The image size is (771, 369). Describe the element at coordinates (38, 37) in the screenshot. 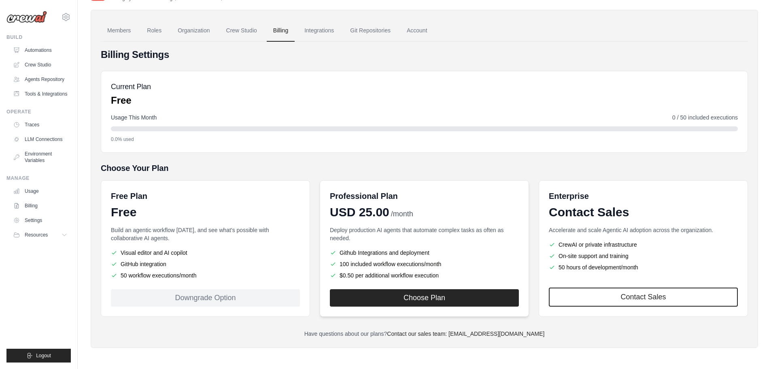

I see `div: Build` at that location.